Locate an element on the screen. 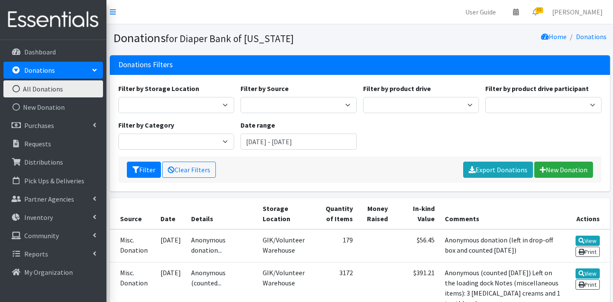 This screenshot has height=302, width=613. p: Community is located at coordinates (41, 236).